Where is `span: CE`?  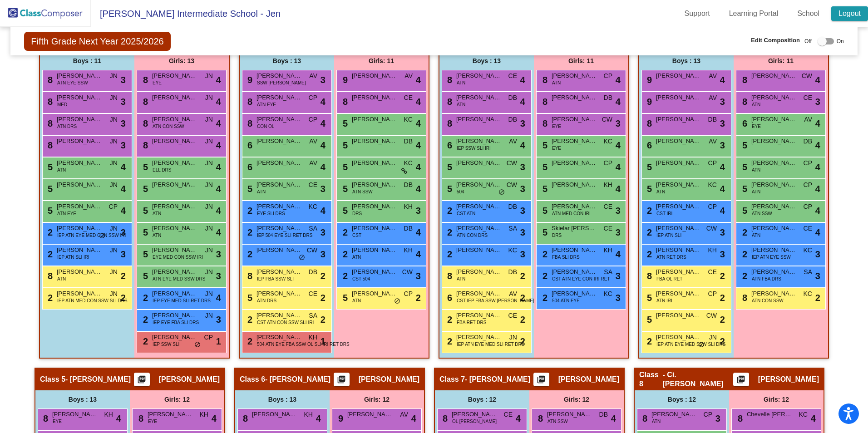
span: CE is located at coordinates (512, 76).